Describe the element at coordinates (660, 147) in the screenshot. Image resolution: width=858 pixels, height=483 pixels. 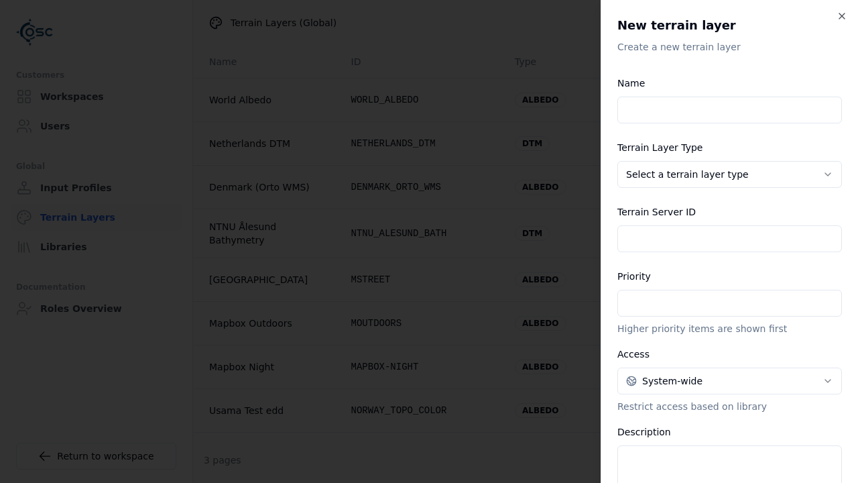
I see `label: Terrain Layer Type` at that location.